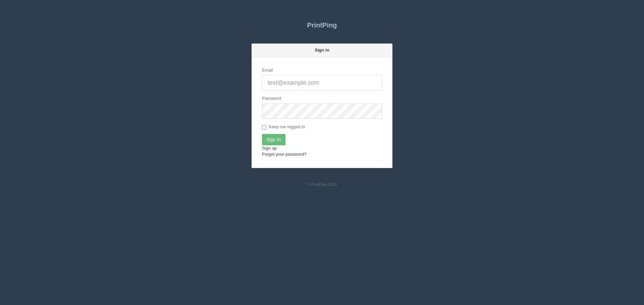 The width and height of the screenshot is (644, 305). I want to click on label: Password, so click(271, 98).